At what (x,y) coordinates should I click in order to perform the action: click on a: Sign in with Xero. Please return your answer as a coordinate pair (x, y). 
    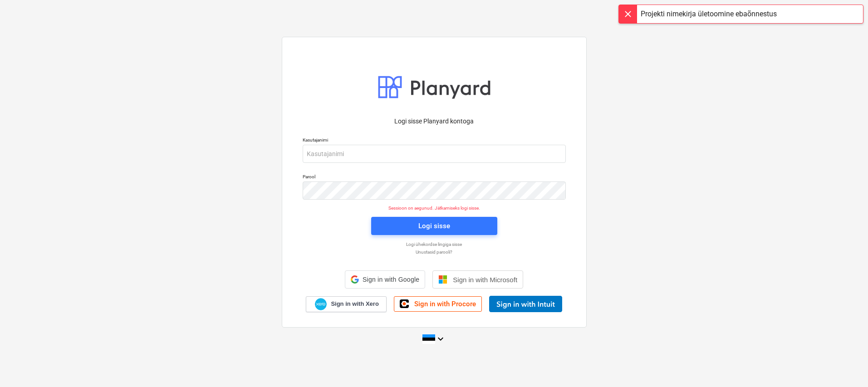
    Looking at the image, I should click on (347, 304).